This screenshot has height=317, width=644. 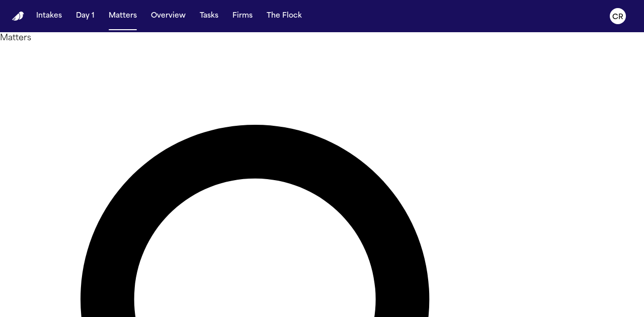 I want to click on button: Tasks, so click(x=209, y=16).